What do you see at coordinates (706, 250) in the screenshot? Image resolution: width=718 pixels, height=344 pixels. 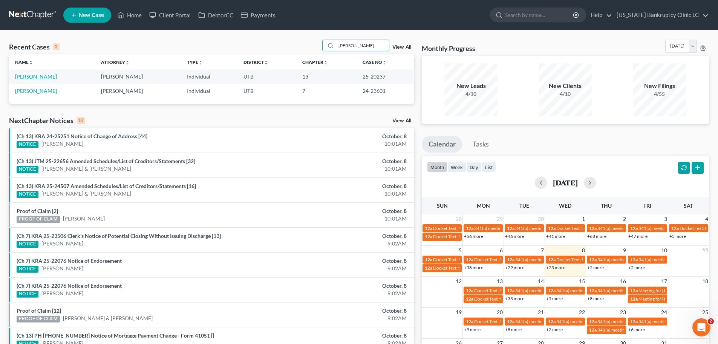 I see `span: 11` at bounding box center [706, 250].